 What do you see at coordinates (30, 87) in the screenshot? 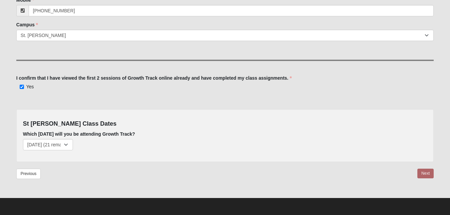
I see `span: Yes` at bounding box center [30, 87].